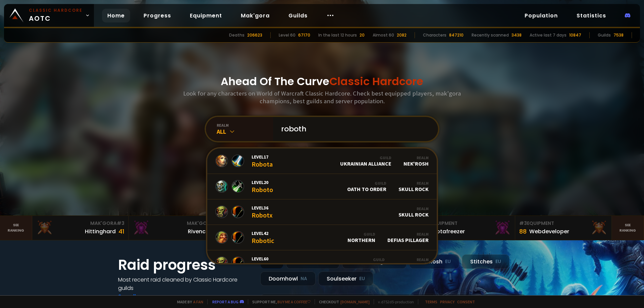 The height and width of the screenshot is (308, 644). I want to click on div: Oath to Order, so click(366, 186).